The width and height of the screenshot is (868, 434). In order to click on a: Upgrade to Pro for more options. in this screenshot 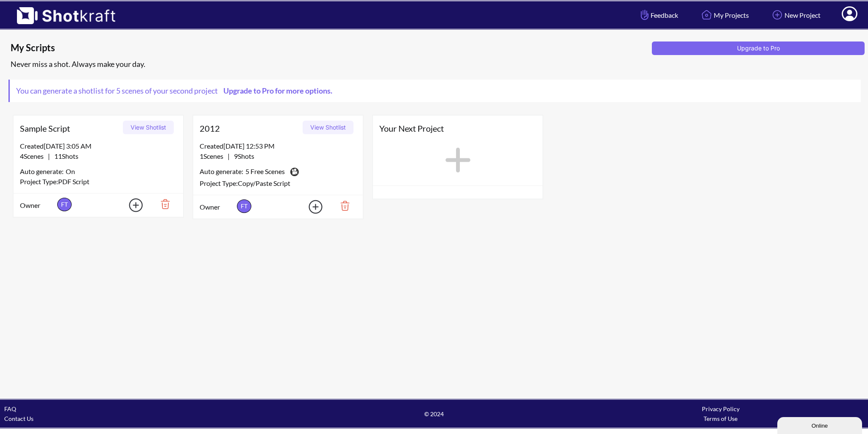, I will do `click(277, 91)`.